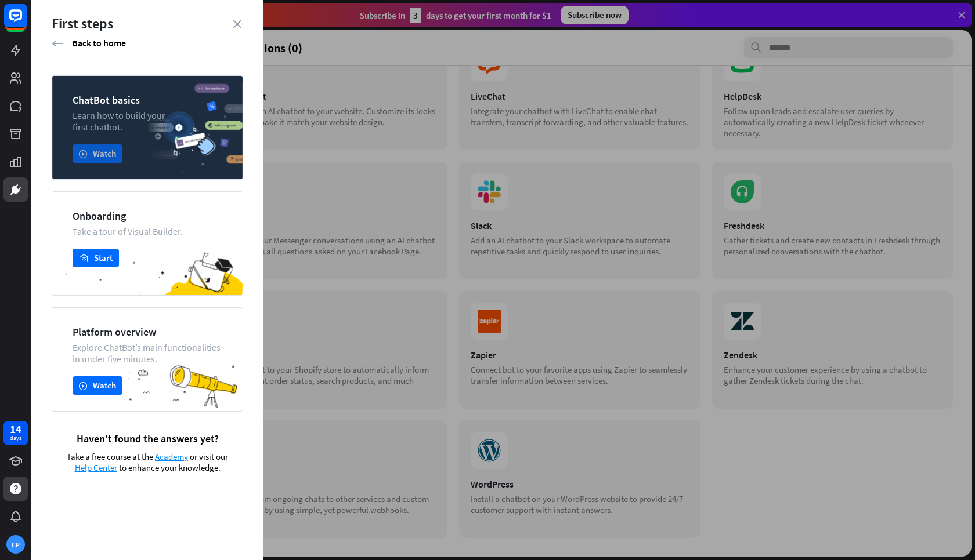  Describe the element at coordinates (99, 43) in the screenshot. I see `span: Back to home` at that location.